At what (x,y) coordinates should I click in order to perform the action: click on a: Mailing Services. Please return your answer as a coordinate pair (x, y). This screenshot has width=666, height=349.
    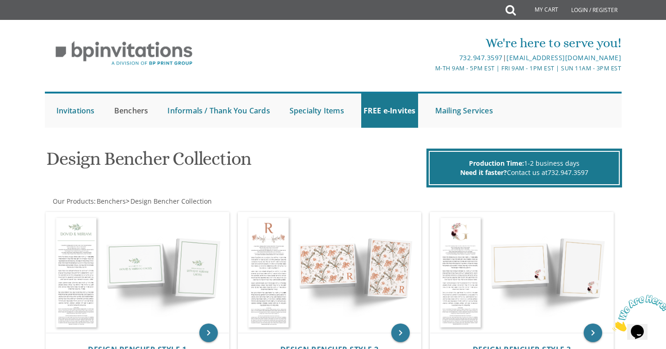
    Looking at the image, I should click on (464, 111).